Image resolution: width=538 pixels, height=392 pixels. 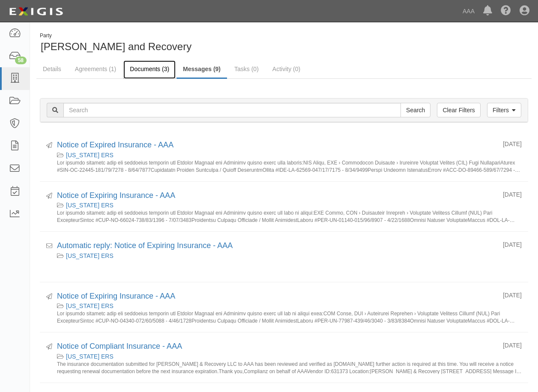 What do you see at coordinates (277, 346) in the screenshot?
I see `div: Notice of Compliant Insurance - AAA` at bounding box center [277, 346].